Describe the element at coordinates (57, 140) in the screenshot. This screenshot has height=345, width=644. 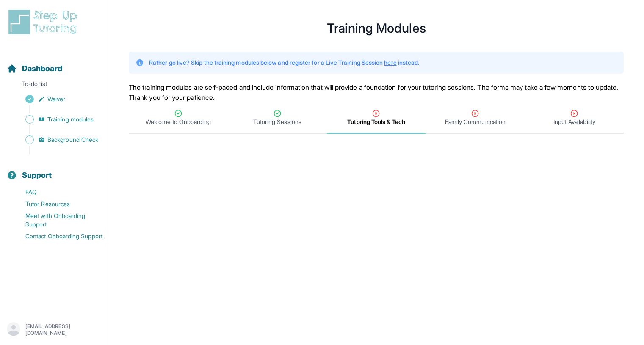
I see `a: Background Check` at that location.